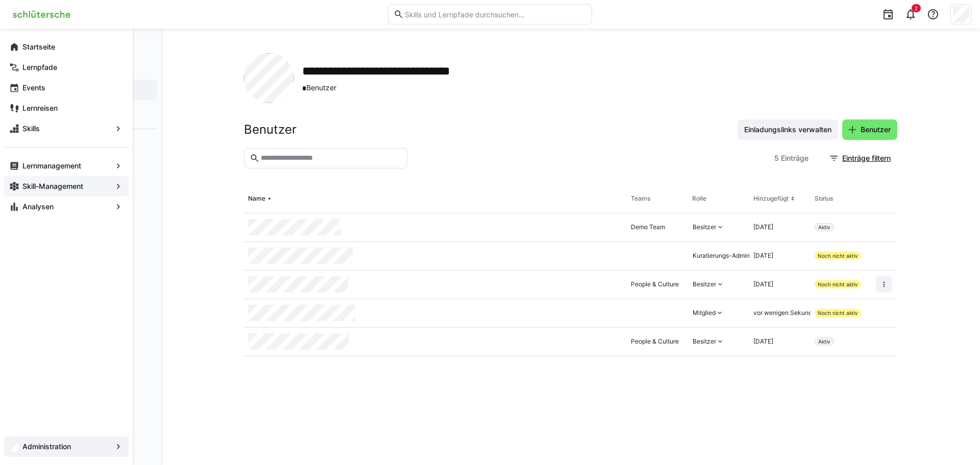  What do you see at coordinates (867, 158) in the screenshot?
I see `span: Einträge filtern` at bounding box center [867, 158].